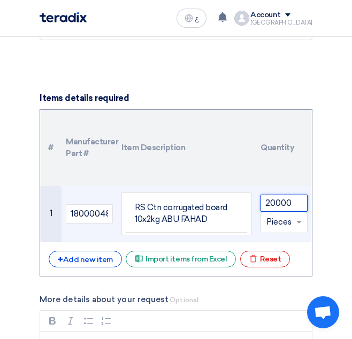  Describe the element at coordinates (187, 148) in the screenshot. I see `th: Item Description` at that location.